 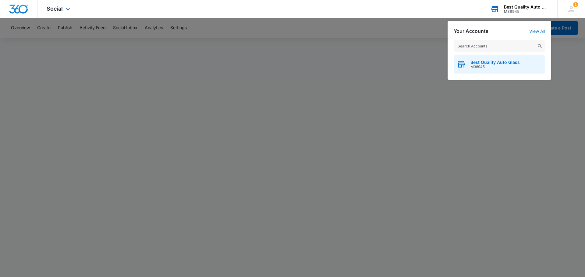 I want to click on a: View All, so click(x=537, y=31).